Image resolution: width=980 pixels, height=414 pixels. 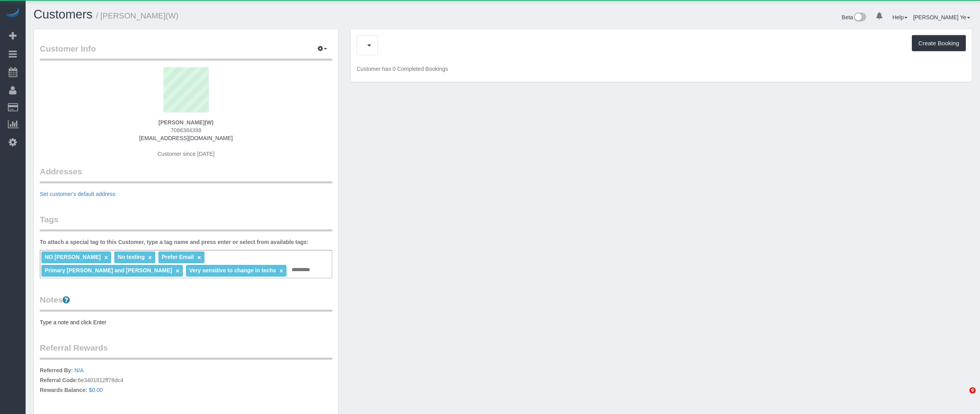 I want to click on label: To attach a special tag to this Customer, type a tag name and press enter or select from availabl..., so click(x=174, y=242).